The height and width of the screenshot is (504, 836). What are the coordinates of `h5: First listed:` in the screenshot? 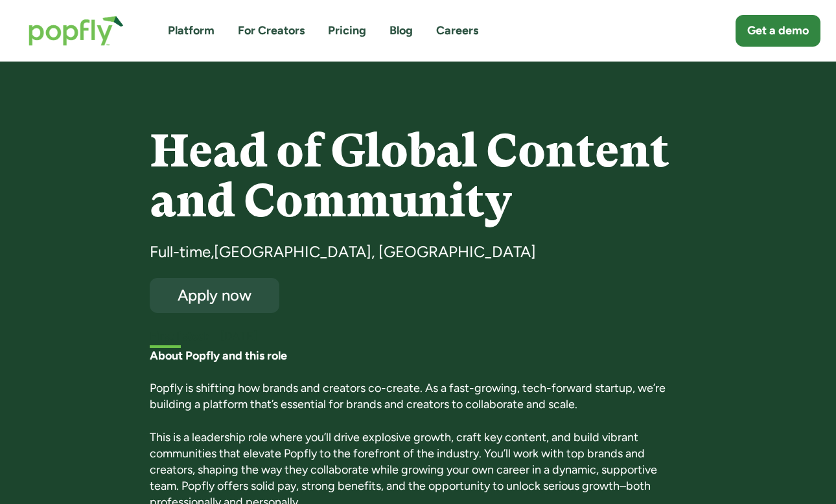 It's located at (179, 336).